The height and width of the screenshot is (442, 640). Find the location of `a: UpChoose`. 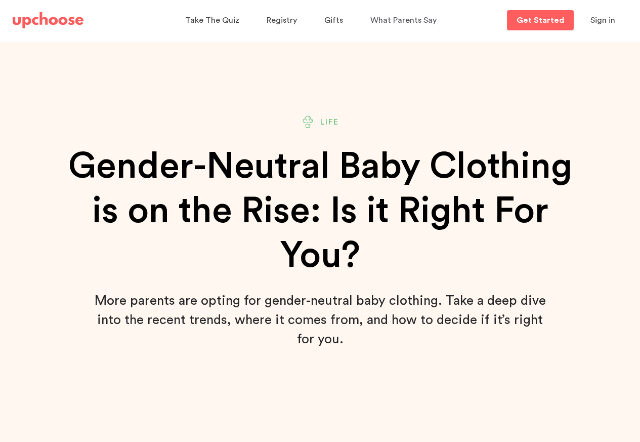

a: UpChoose is located at coordinates (48, 20).